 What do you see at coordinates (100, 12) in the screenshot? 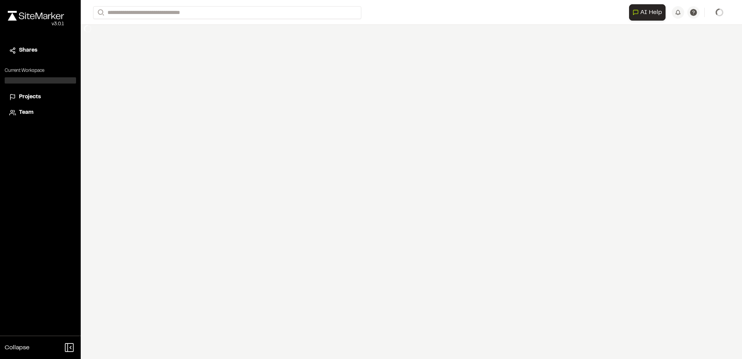
I see `button: Search` at bounding box center [100, 12].